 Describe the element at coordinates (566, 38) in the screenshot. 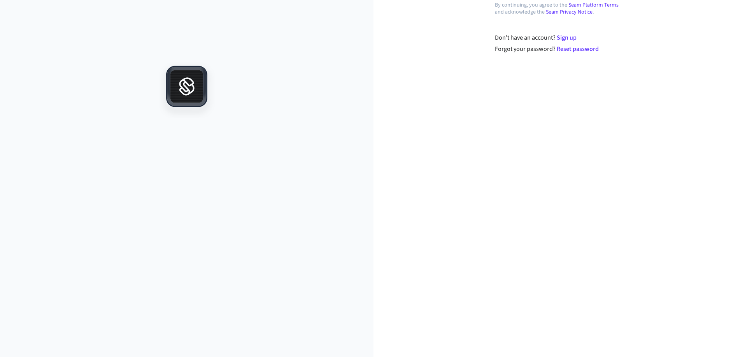

I see `a: Sign up` at that location.